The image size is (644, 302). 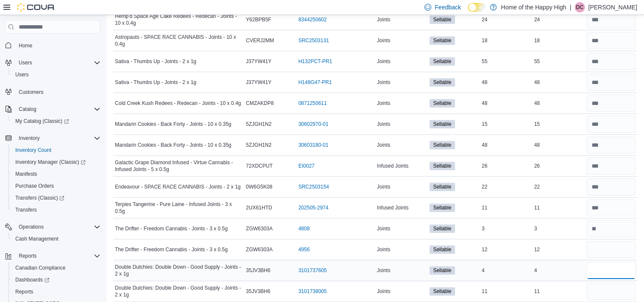 I want to click on span: CMZAKDP8, so click(x=260, y=103).